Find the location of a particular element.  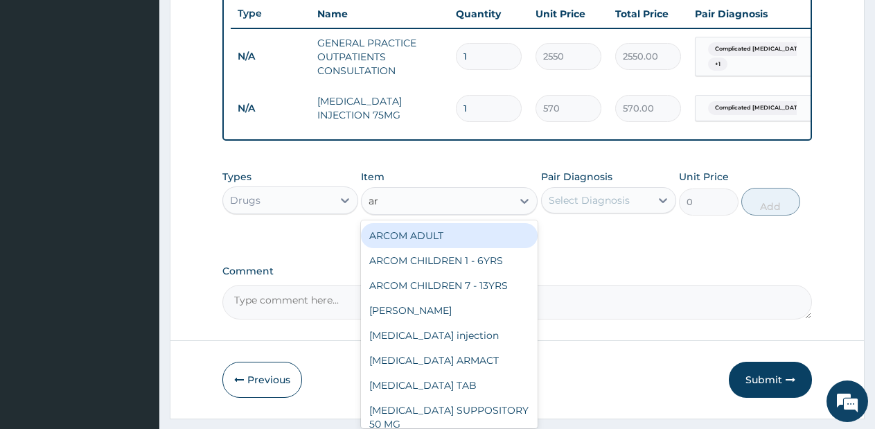

label: Unit Price is located at coordinates (704, 177).